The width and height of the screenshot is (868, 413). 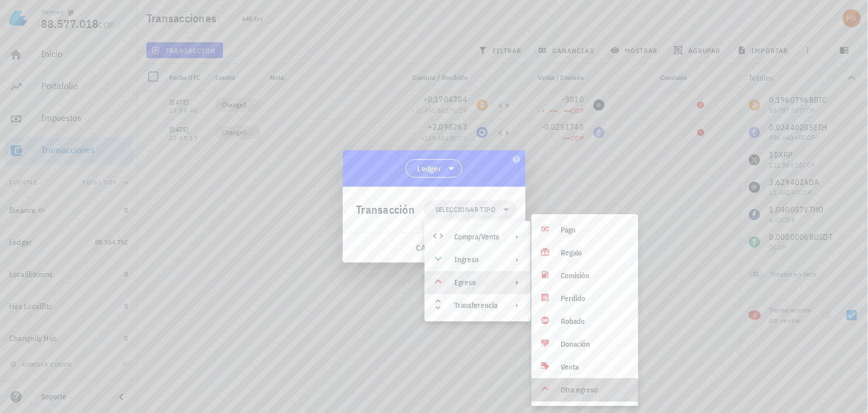 I want to click on span: Ledger, so click(x=429, y=168).